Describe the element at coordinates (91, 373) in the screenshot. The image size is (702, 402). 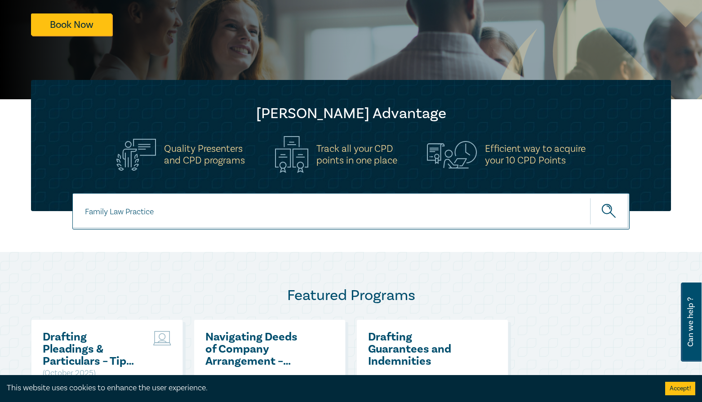
I see `p: ( October 2025 )` at that location.